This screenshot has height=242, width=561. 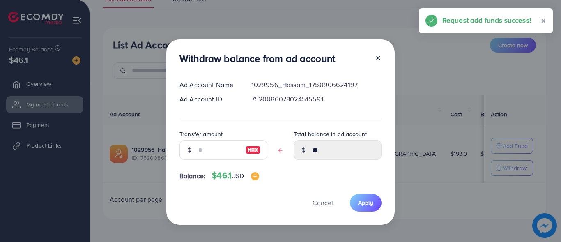 What do you see at coordinates (487, 20) in the screenshot?
I see `h5: Request add funds success!` at bounding box center [487, 20].